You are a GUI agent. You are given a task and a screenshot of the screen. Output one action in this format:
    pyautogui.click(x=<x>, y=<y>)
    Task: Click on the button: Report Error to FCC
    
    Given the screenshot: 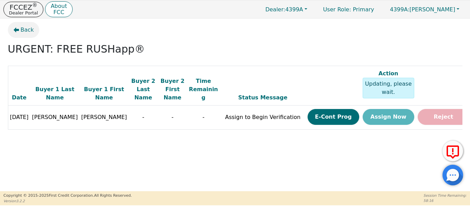 What is the action you would take?
    pyautogui.click(x=453, y=151)
    